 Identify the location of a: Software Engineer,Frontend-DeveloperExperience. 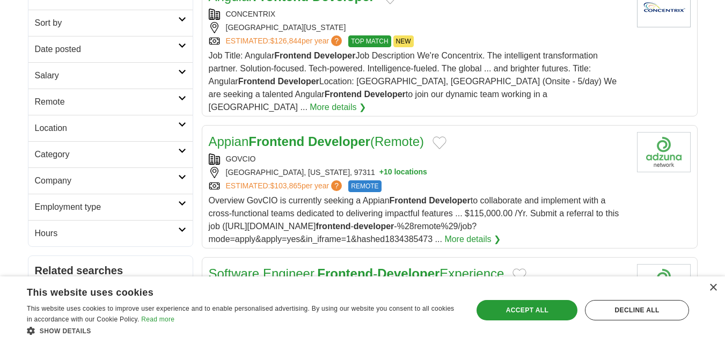
(356, 273).